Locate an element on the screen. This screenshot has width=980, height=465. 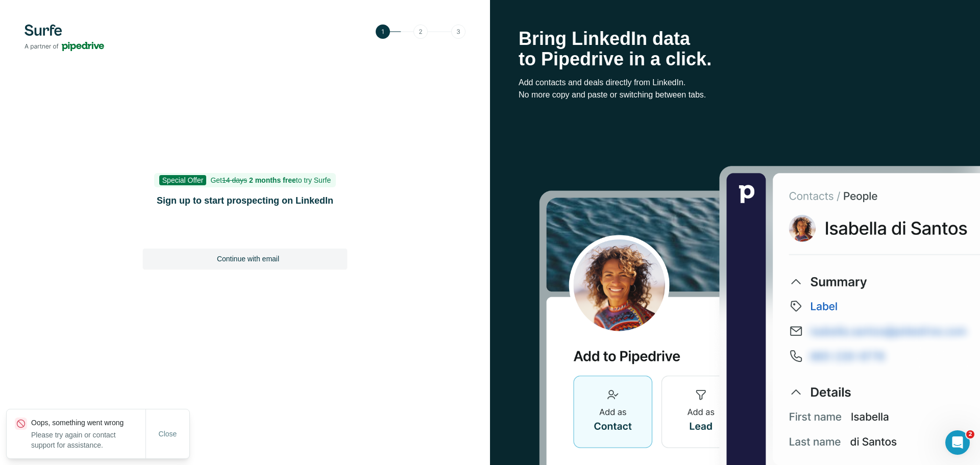
s: 14 days is located at coordinates (235, 180).